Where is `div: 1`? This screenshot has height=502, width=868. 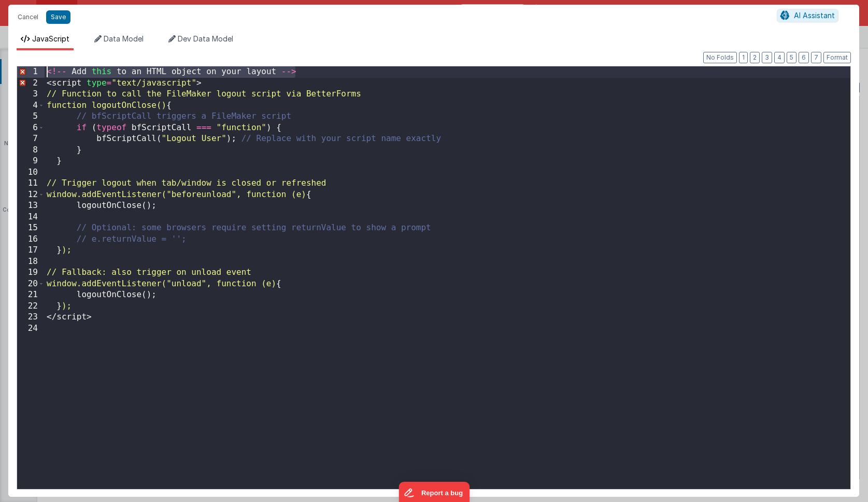 div: 1 is located at coordinates (31, 72).